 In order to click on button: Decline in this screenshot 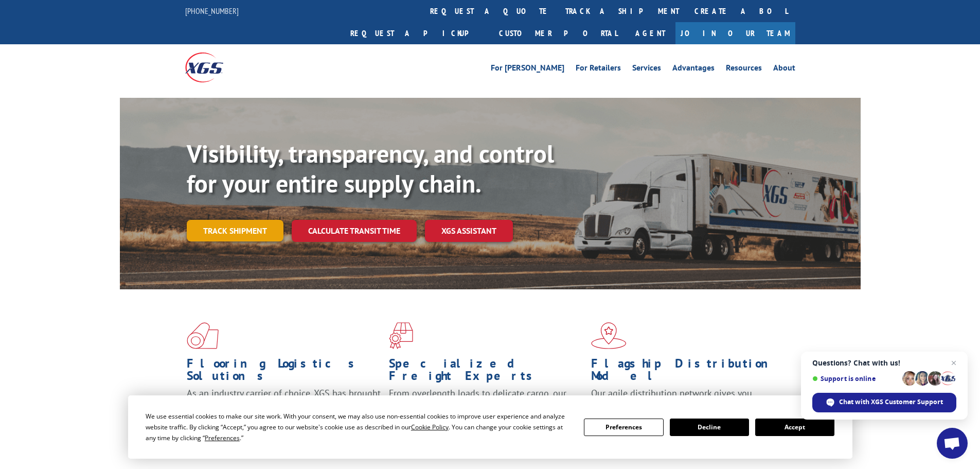, I will do `click(709, 427)`.